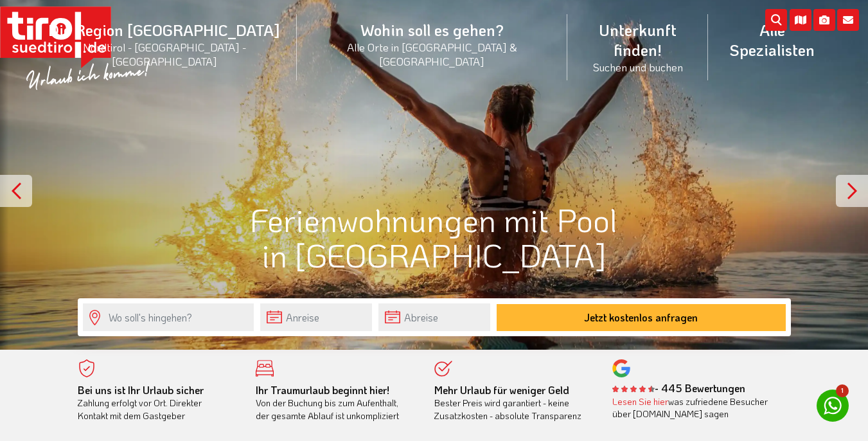 The height and width of the screenshot is (441, 868). Describe the element at coordinates (157, 403) in the screenshot. I see `div: Zahlung erfolgt vor Ort. Direkter Kontakt mit dem Gastgeber` at that location.